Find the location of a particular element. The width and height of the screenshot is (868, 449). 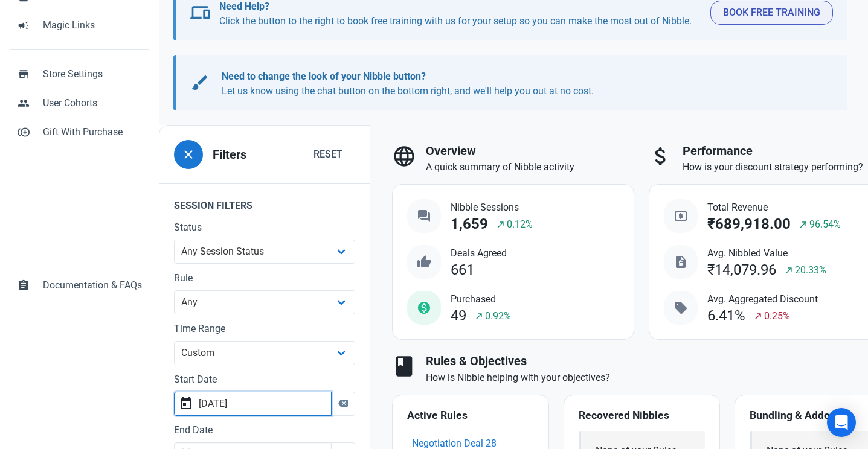

a: Negotiation Deal 28 is located at coordinates (454, 443).